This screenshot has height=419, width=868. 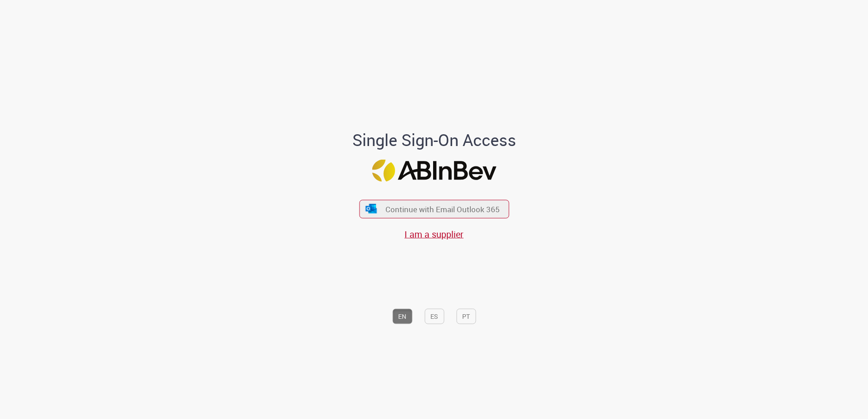 What do you see at coordinates (434, 234) in the screenshot?
I see `span: I am a supplier` at bounding box center [434, 234].